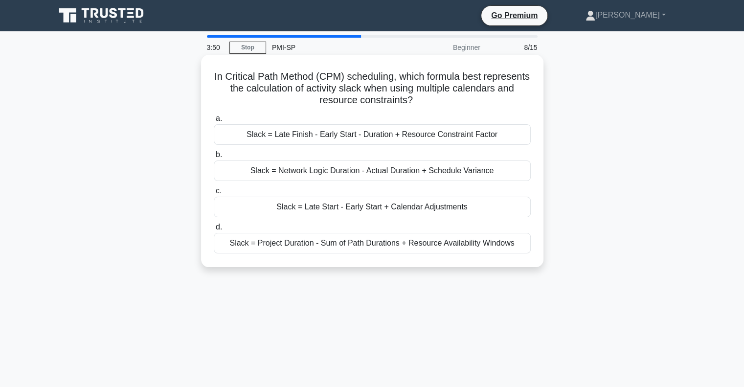  I want to click on span: c., so click(219, 190).